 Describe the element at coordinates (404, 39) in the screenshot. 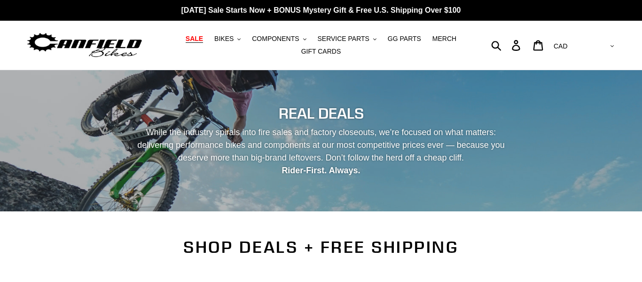

I see `span: GG PARTS` at that location.